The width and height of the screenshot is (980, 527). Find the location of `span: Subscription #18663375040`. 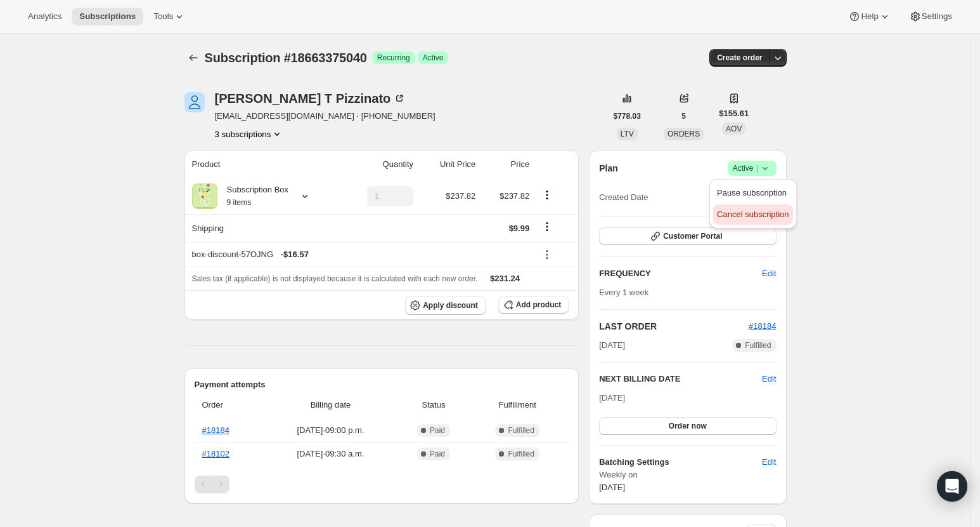

span: Subscription #18663375040 is located at coordinates (286, 58).